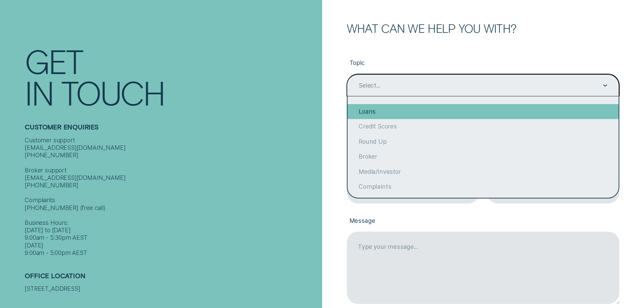 This screenshot has height=308, width=644. I want to click on div: Media/Investor, so click(483, 171).